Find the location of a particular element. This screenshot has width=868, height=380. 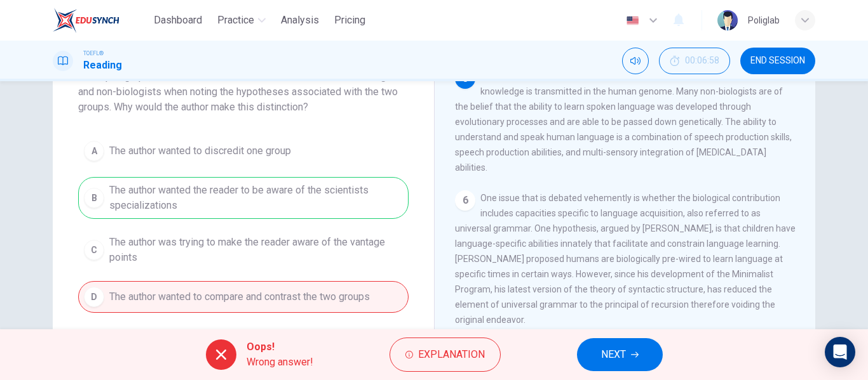

span: END SESSION is located at coordinates (778, 61).